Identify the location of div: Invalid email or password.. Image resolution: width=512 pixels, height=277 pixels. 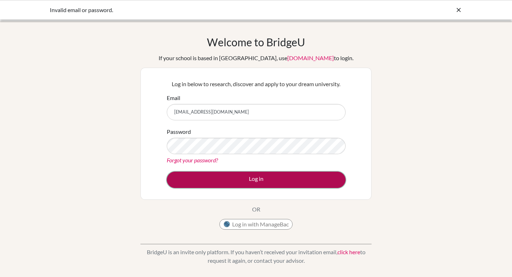
(203, 10).